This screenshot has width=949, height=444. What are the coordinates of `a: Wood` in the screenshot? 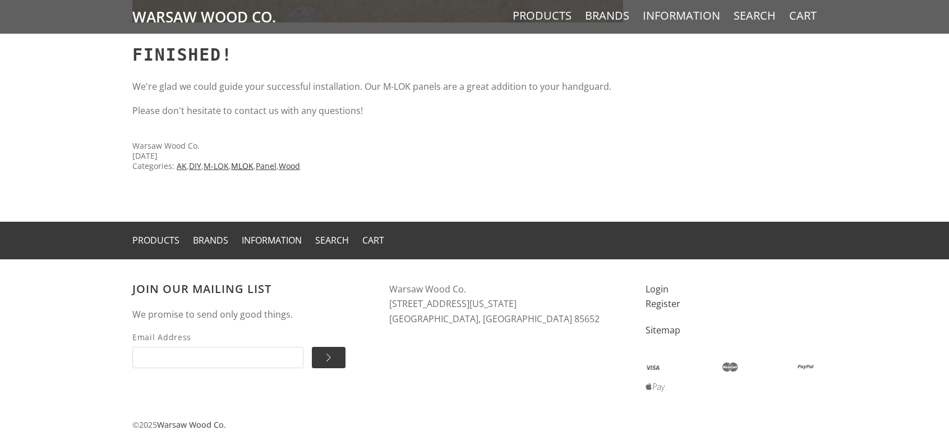 It's located at (289, 165).